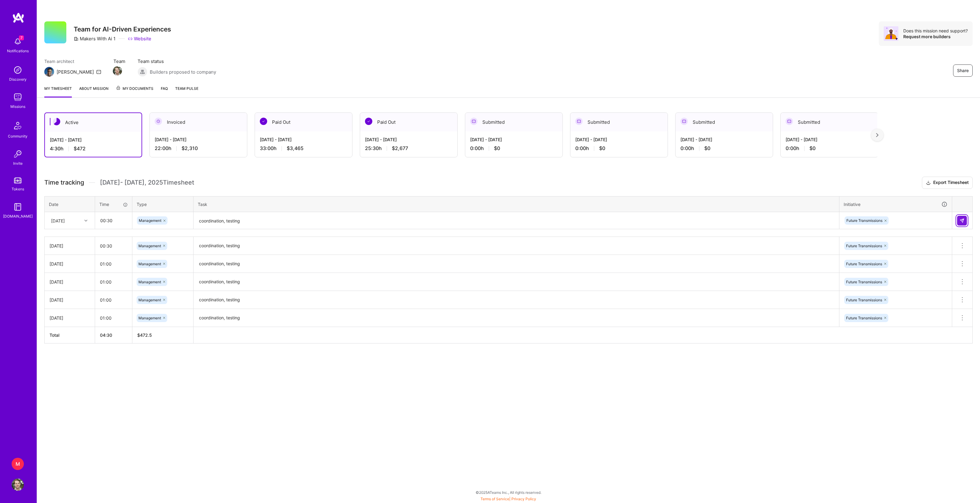 The height and width of the screenshot is (503, 980). Describe the element at coordinates (57, 122) in the screenshot. I see `img: Active` at that location.